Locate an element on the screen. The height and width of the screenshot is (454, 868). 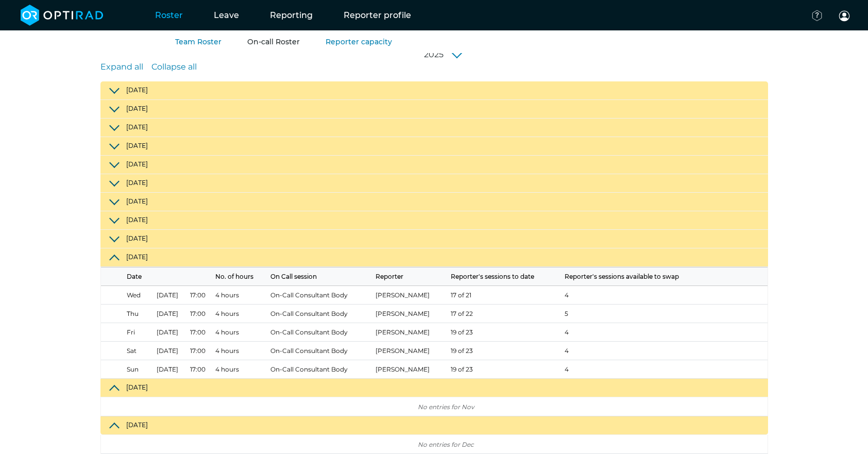
a: On-call Roster is located at coordinates (273, 42).